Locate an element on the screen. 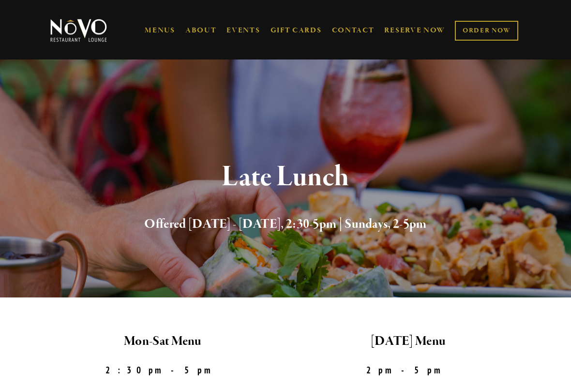  a: ORDER NOW is located at coordinates (486, 30).